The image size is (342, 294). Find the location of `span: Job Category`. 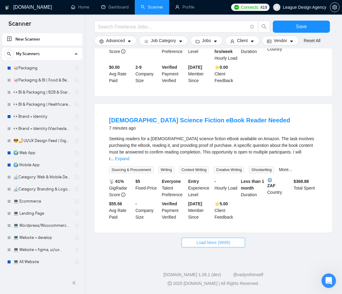

span: Job Category is located at coordinates (163, 41).